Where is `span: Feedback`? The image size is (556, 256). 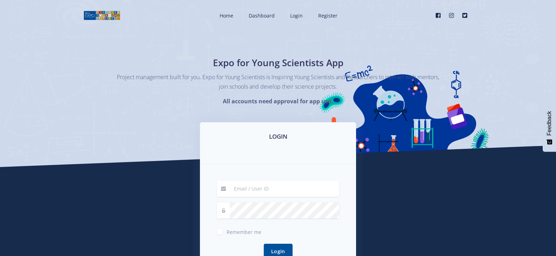
span: Feedback is located at coordinates (549, 123).